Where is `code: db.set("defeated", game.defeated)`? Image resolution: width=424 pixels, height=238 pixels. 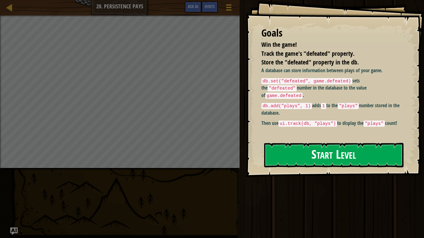 code: db.set("defeated", game.defeated) is located at coordinates (307, 81).